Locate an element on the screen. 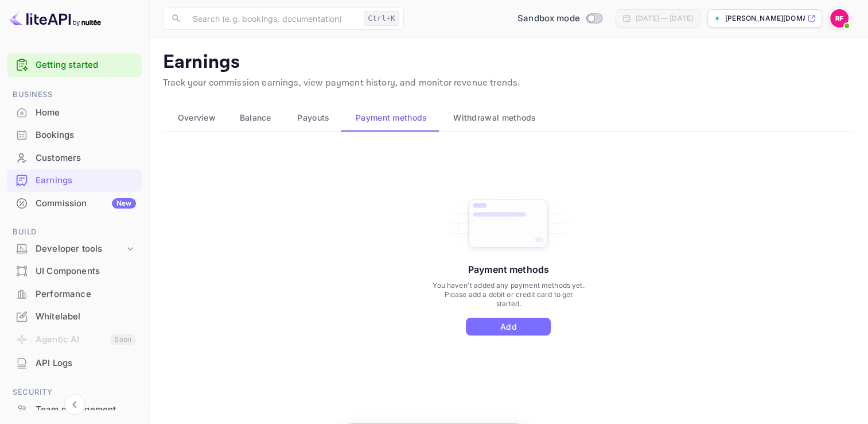  a: Whitelabel is located at coordinates (74, 316).